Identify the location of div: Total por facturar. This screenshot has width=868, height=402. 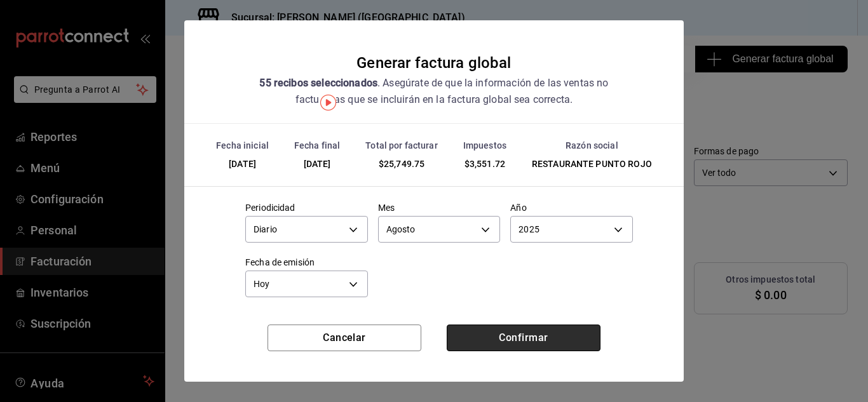
(401, 145).